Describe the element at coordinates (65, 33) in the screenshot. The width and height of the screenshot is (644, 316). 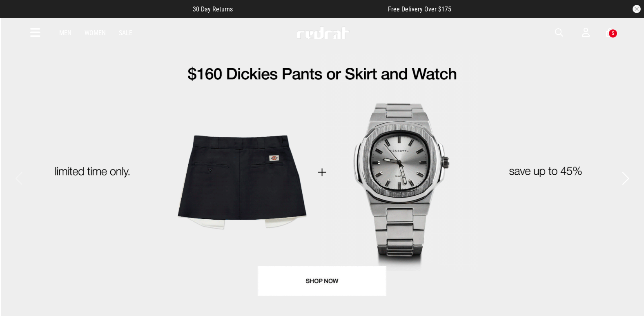
I see `a: Men` at that location.